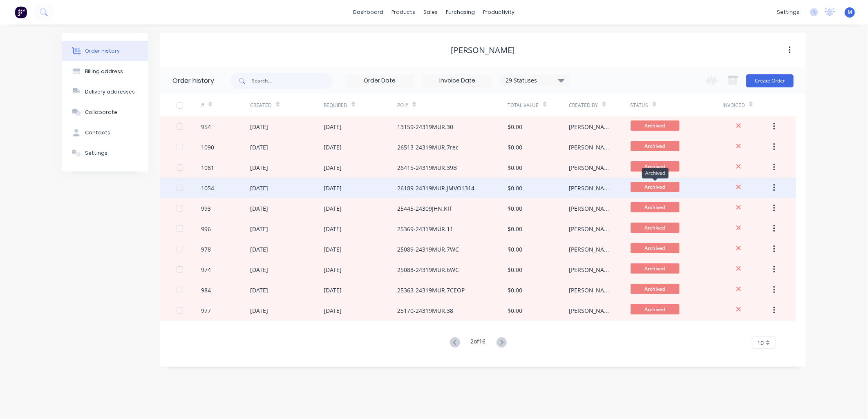 The width and height of the screenshot is (868, 419). What do you see at coordinates (500, 12) in the screenshot?
I see `div: productivity` at bounding box center [500, 12].